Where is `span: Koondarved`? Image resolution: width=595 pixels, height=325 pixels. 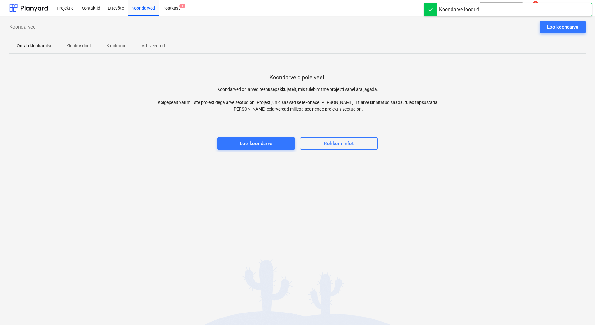 span: Koondarved is located at coordinates (22, 27).